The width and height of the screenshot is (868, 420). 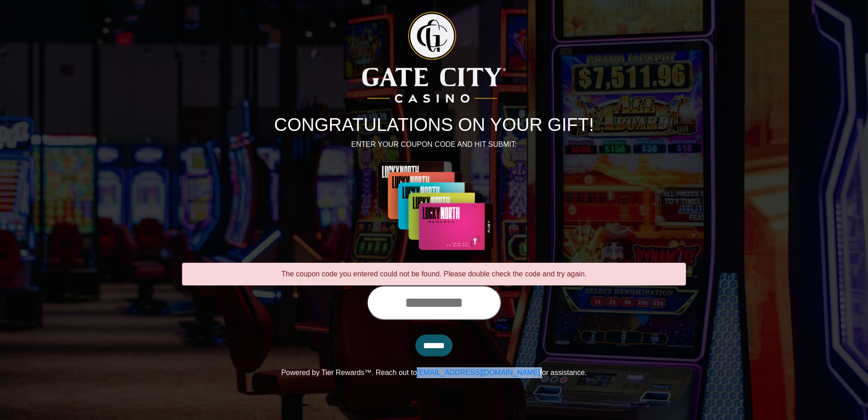 I want to click on span: Powered by Tier Rewards™. Reach out to for assistance., so click(x=434, y=372).